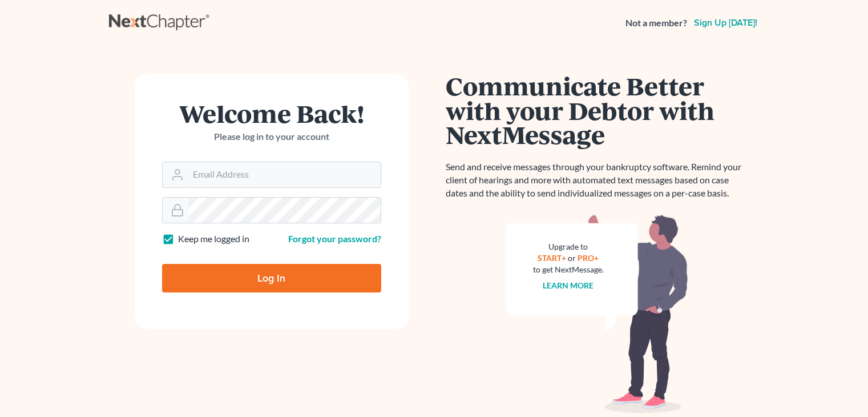 This screenshot has width=868, height=417. I want to click on div: to get NextMessage., so click(568, 270).